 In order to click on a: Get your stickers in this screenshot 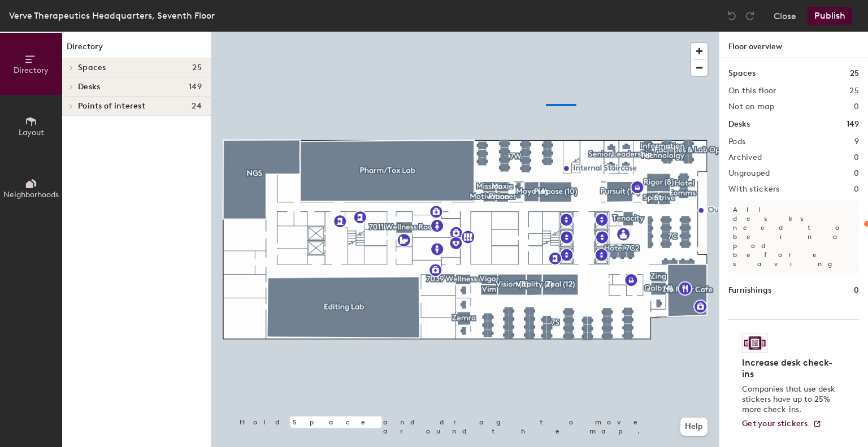, I will do `click(782, 424)`.